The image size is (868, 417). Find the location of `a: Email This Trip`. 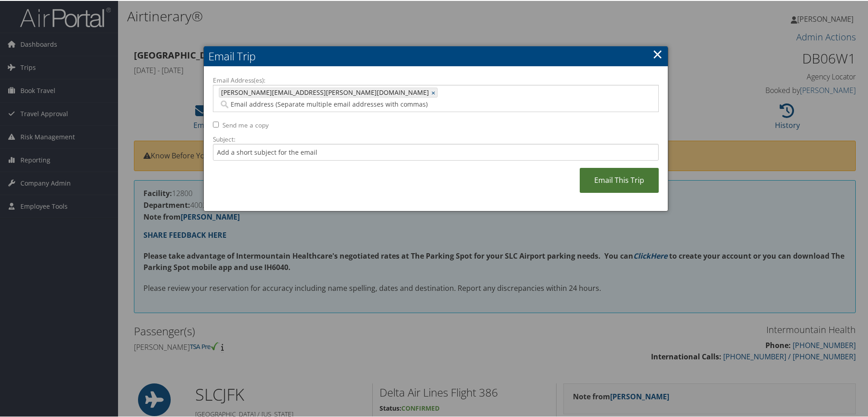

a: Email This Trip is located at coordinates (619, 179).